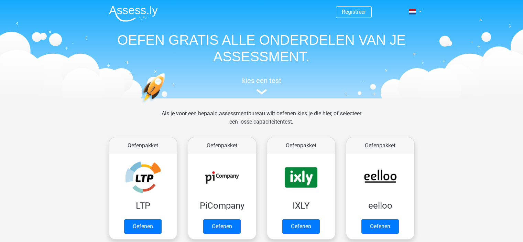 The width and height of the screenshot is (523, 242). What do you see at coordinates (166, 104) in the screenshot?
I see `img: oefenen` at bounding box center [166, 104].